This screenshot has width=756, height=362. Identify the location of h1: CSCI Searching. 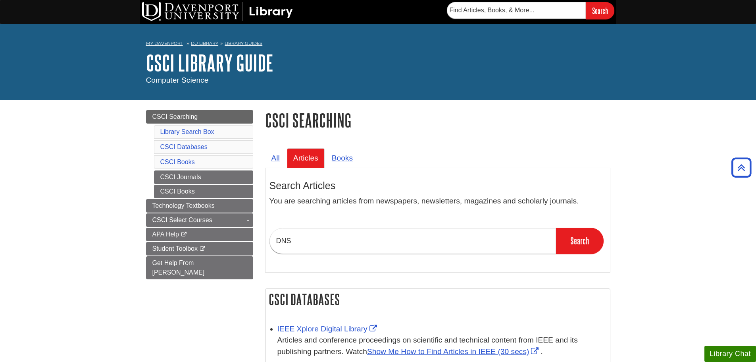
(438, 120).